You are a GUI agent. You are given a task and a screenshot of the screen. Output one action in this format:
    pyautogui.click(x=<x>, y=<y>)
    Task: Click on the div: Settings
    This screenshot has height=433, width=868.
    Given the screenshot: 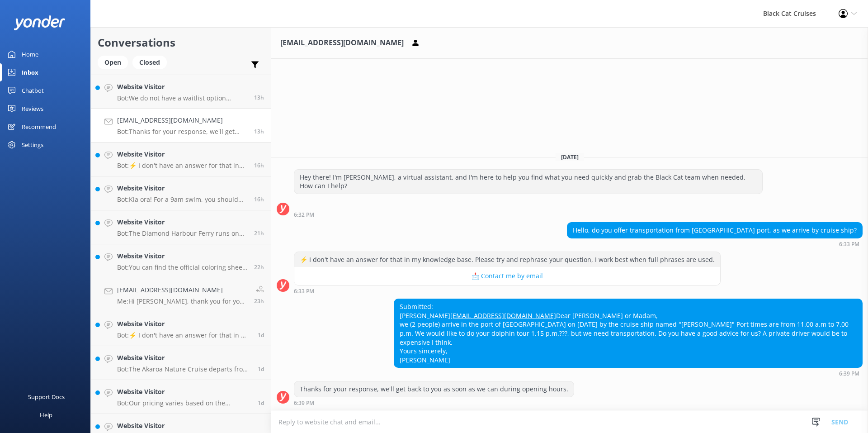 What is the action you would take?
    pyautogui.click(x=33, y=145)
    